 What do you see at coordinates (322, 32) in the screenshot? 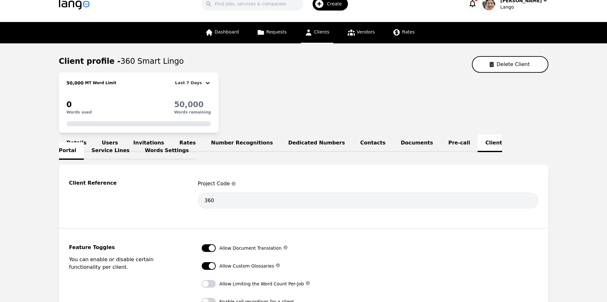
I see `span: Clients` at bounding box center [322, 32].